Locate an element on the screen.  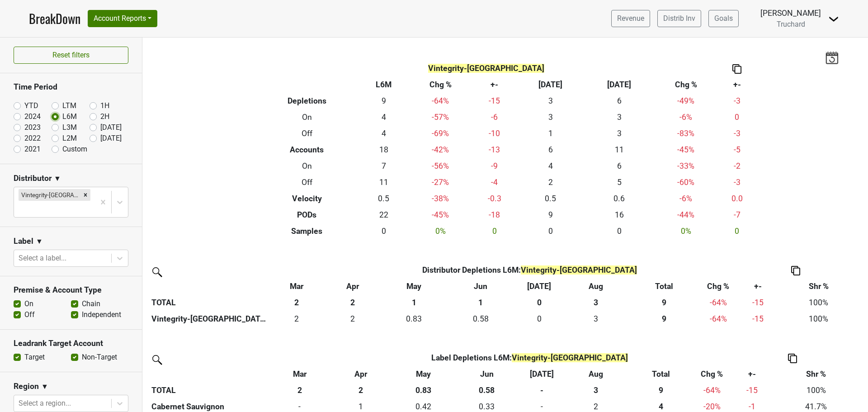
td: 0.583 is located at coordinates (481, 319).